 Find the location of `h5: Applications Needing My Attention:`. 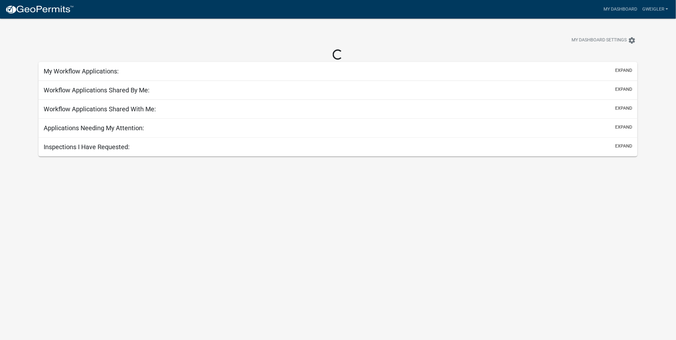

h5: Applications Needing My Attention: is located at coordinates (94, 128).